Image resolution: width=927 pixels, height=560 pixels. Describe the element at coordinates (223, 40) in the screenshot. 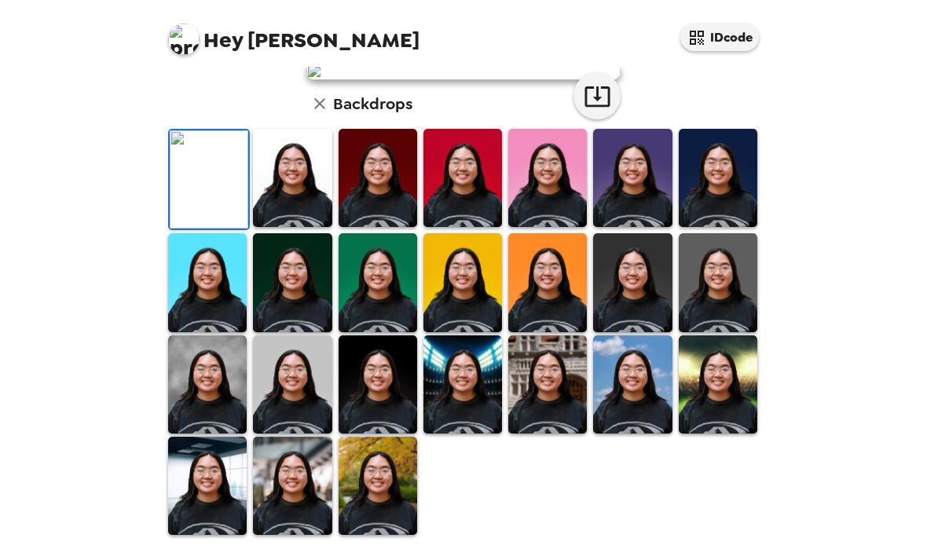

I see `span: Hey` at that location.